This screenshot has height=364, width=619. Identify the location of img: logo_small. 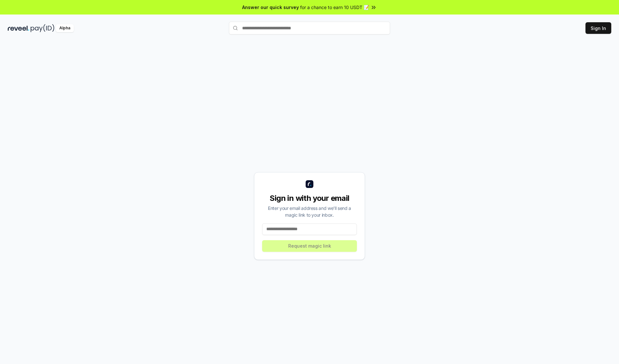
(310, 184).